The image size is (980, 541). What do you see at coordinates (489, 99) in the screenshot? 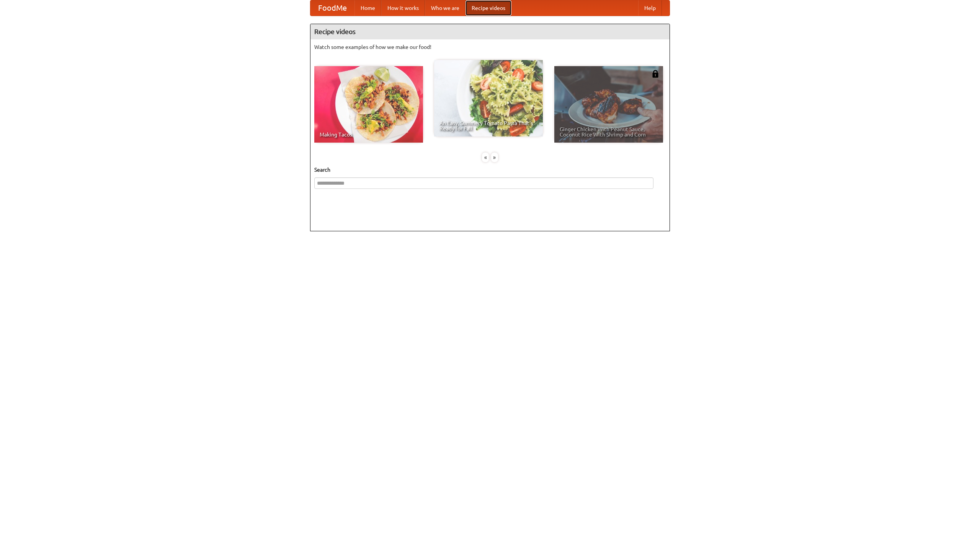
I see `a: An Easy, Summery Tomato Pasta That's Ready for Fall` at bounding box center [489, 99].